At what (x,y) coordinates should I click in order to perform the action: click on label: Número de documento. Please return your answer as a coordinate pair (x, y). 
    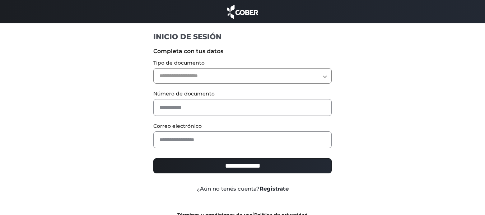
    Looking at the image, I should click on (243, 94).